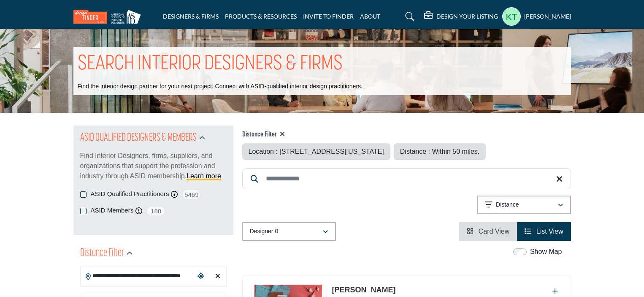 This screenshot has height=297, width=644. What do you see at coordinates (440, 151) in the screenshot?
I see `span: Distance : Within 50 miles.` at bounding box center [440, 151].